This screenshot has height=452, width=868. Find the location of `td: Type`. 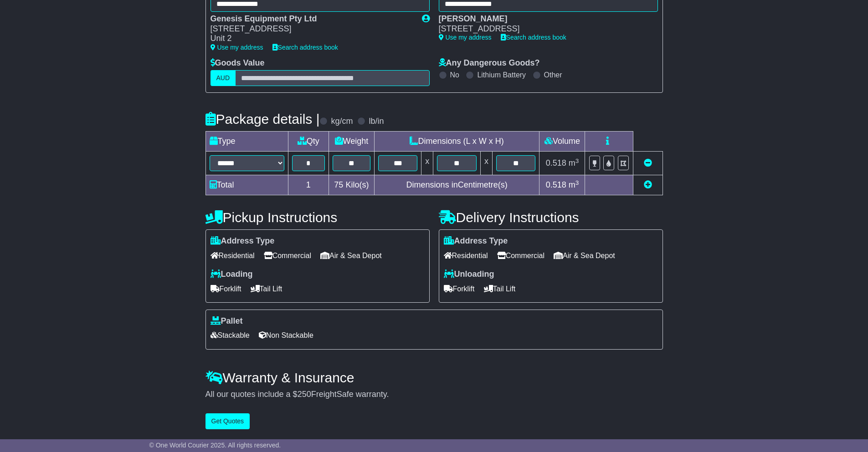

td: Type is located at coordinates (246, 142).